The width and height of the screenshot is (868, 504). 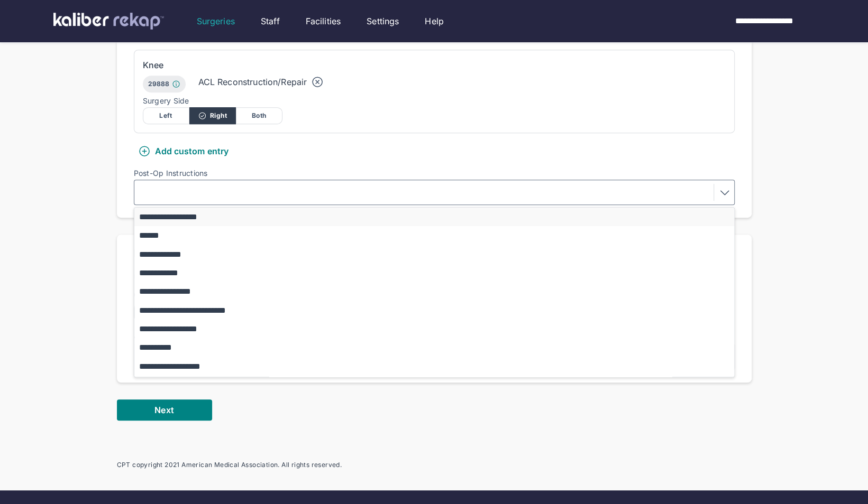 What do you see at coordinates (434, 173) in the screenshot?
I see `label: Post-Op Instructions` at bounding box center [434, 173].